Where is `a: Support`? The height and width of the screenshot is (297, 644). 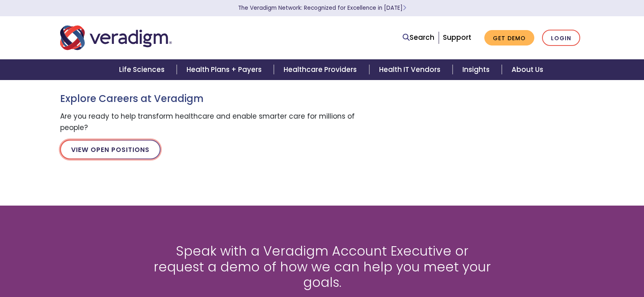
a: Support is located at coordinates (457, 37).